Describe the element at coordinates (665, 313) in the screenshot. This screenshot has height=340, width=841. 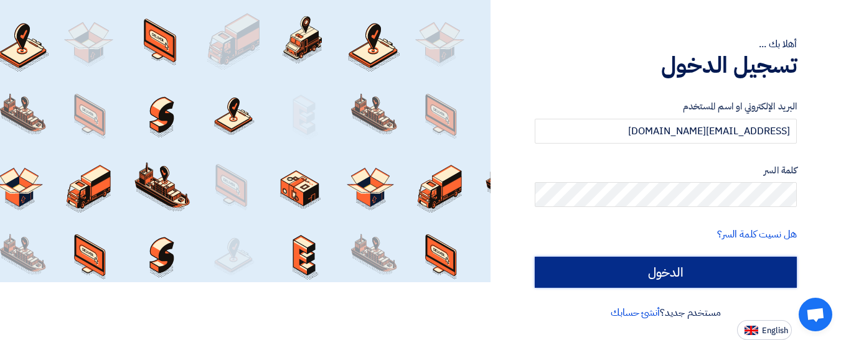
I see `div: مستخدم جديد؟` at that location.